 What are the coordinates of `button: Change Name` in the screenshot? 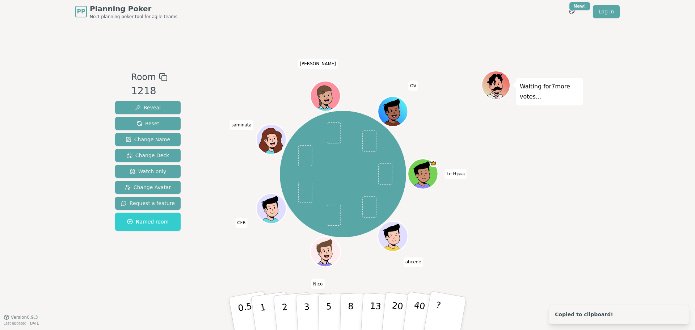 It's located at (148, 139).